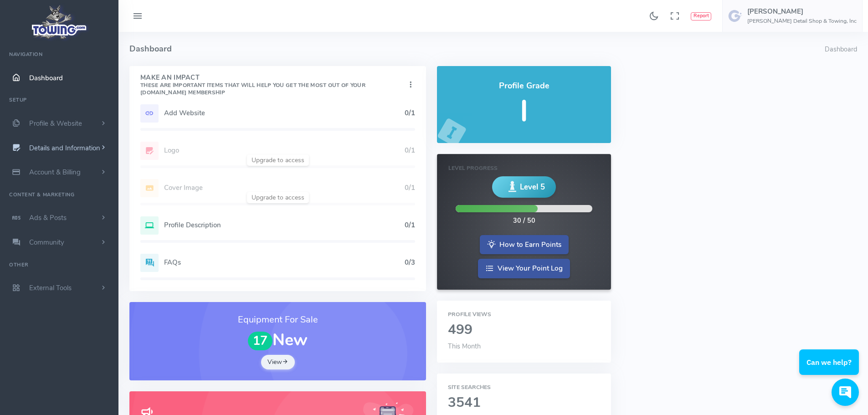 The image size is (868, 415). I want to click on a: View, so click(278, 362).